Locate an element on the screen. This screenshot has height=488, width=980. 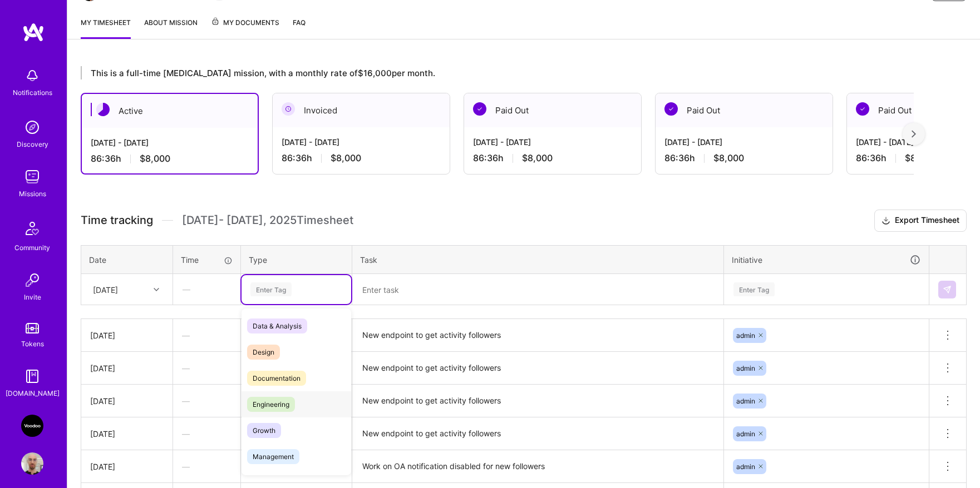
a: My Documents is located at coordinates (245, 28).